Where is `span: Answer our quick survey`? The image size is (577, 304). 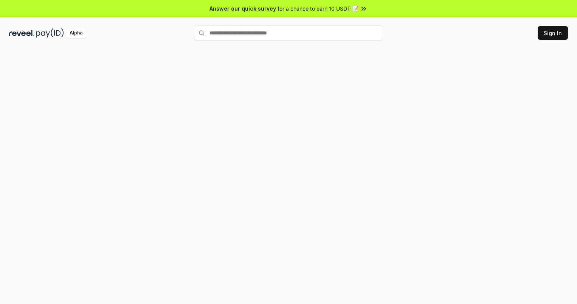 span: Answer our quick survey is located at coordinates (243, 8).